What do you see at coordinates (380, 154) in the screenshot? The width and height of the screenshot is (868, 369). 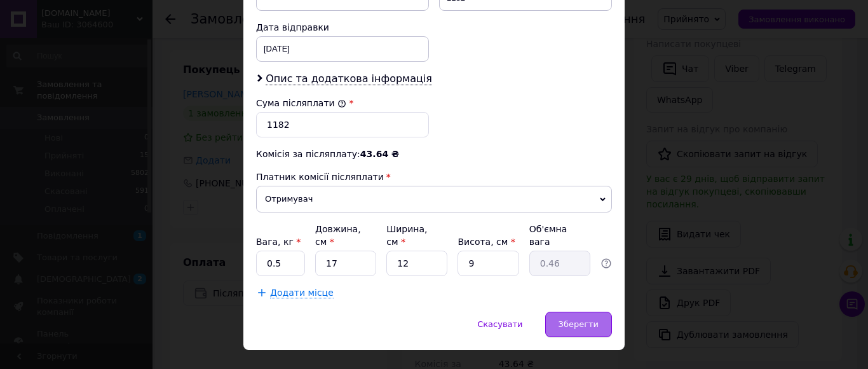 I see `span: 43.64 ₴` at bounding box center [380, 154].